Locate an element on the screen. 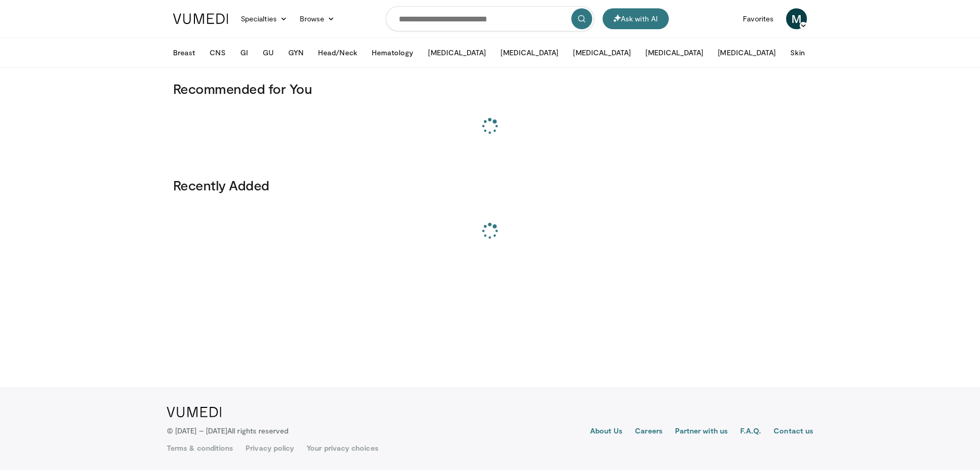  button: Ask with AI is located at coordinates (635, 18).